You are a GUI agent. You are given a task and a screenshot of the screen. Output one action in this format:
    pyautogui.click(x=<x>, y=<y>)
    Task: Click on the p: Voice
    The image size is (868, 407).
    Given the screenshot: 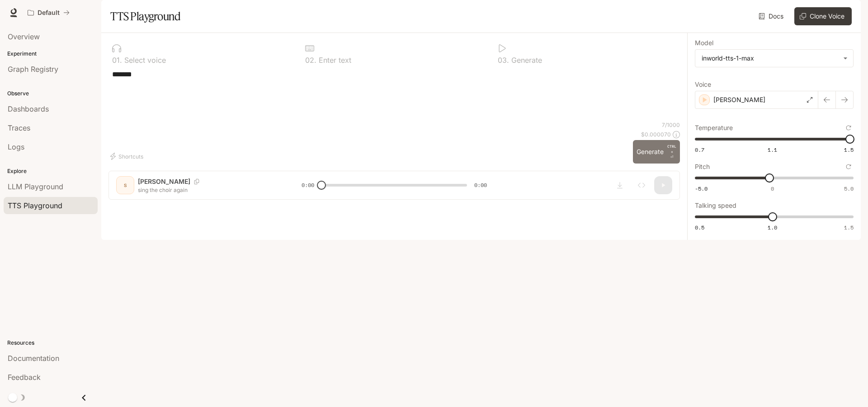 What is the action you would take?
    pyautogui.click(x=703, y=84)
    